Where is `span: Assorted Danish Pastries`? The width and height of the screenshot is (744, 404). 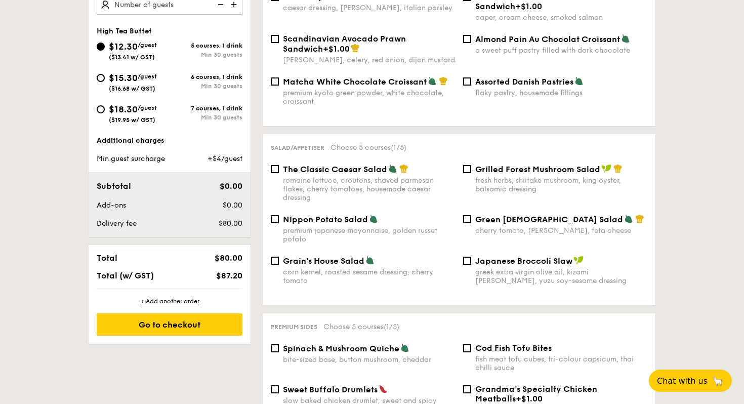
span: Assorted Danish Pastries is located at coordinates (524, 81).